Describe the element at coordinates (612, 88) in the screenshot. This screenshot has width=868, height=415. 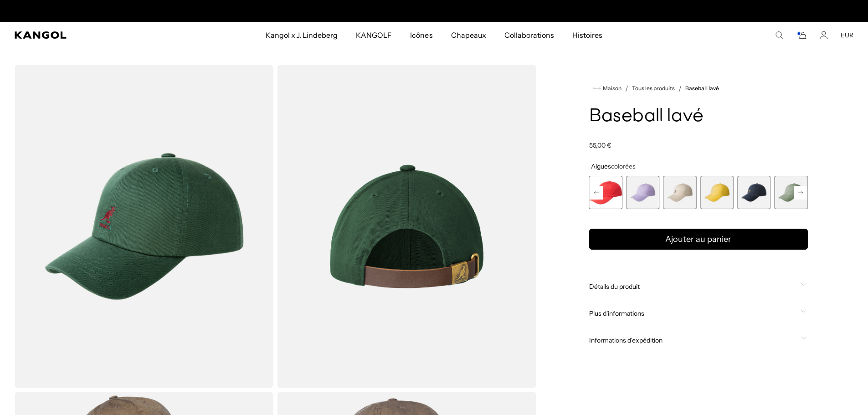
I see `font: Maison` at that location.